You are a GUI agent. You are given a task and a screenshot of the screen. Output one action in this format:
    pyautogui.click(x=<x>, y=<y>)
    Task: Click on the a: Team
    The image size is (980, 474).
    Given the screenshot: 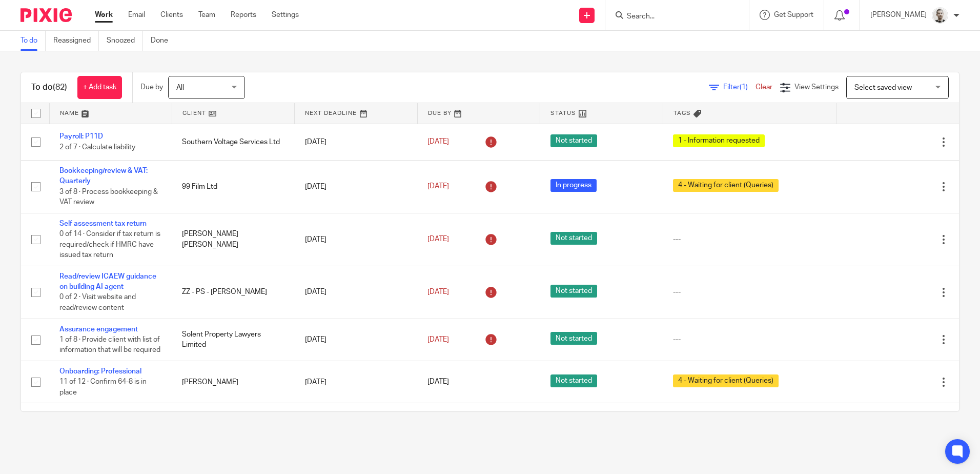 What is the action you would take?
    pyautogui.click(x=207, y=15)
    